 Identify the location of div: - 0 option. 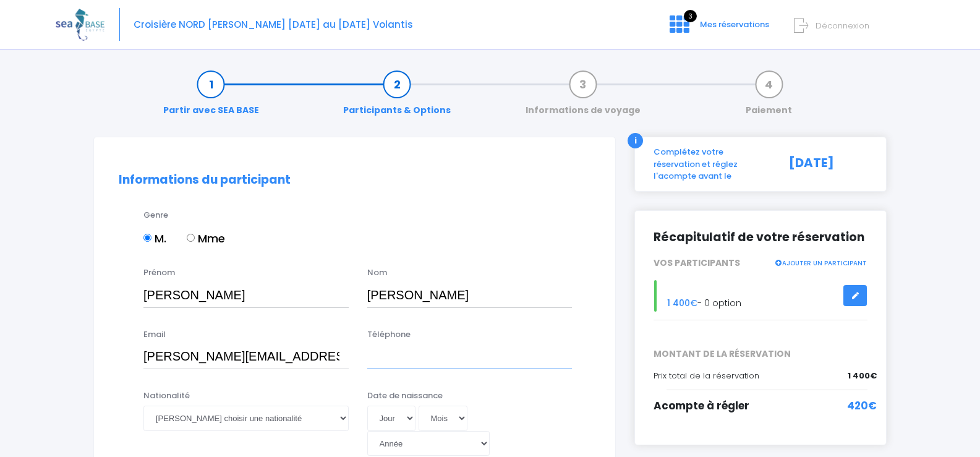
(760, 296).